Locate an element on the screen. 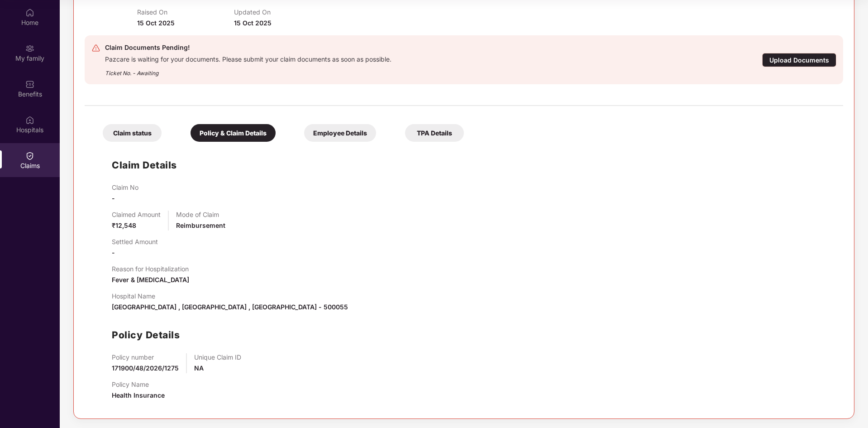 The height and width of the screenshot is (428, 868). p: Hospital Name is located at coordinates (230, 296).